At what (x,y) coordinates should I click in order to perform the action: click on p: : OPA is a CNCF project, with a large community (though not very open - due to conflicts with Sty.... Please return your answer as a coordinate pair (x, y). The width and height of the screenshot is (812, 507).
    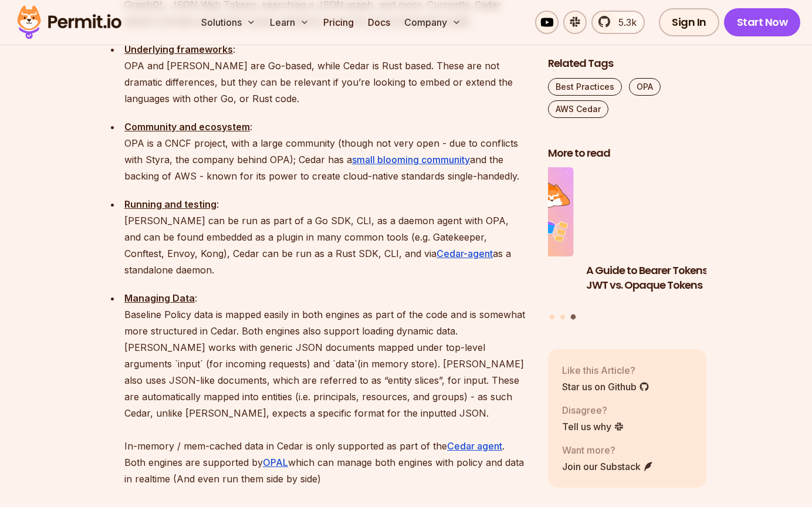
    Looking at the image, I should click on (327, 152).